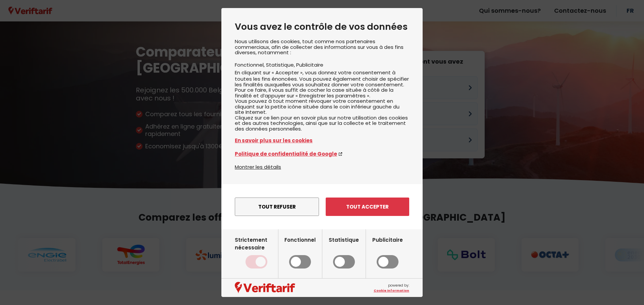 Image resolution: width=644 pixels, height=305 pixels. Describe the element at coordinates (322, 154) in the screenshot. I see `a: Politique de confidentialité de Google` at that location.